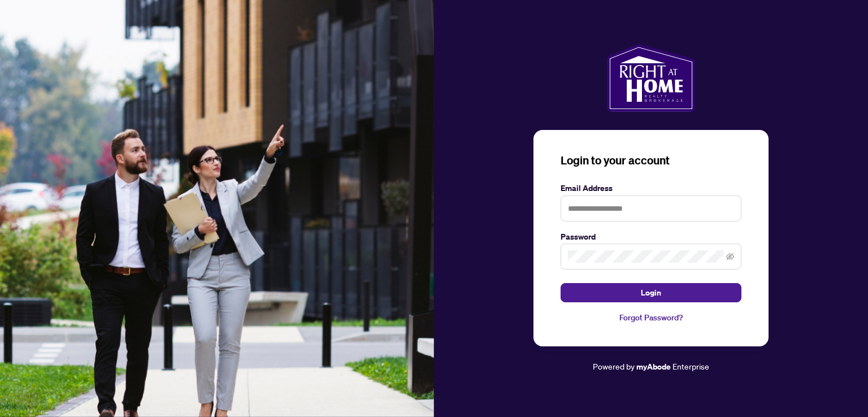 The height and width of the screenshot is (417, 868). Describe the element at coordinates (650, 78) in the screenshot. I see `img: ma-logo` at that location.